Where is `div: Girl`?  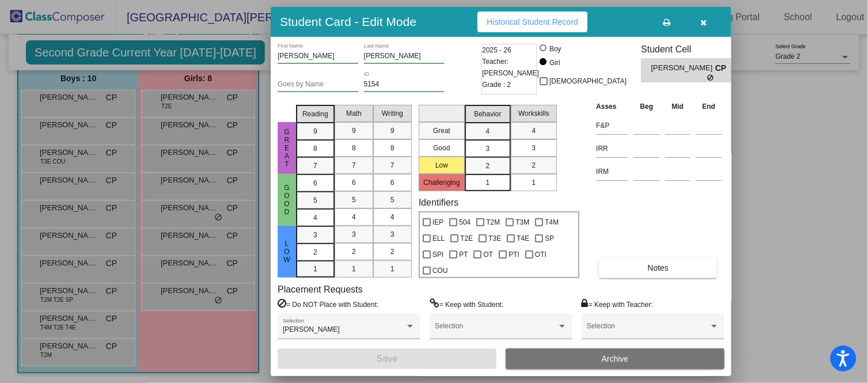 div: Girl is located at coordinates (555, 63).